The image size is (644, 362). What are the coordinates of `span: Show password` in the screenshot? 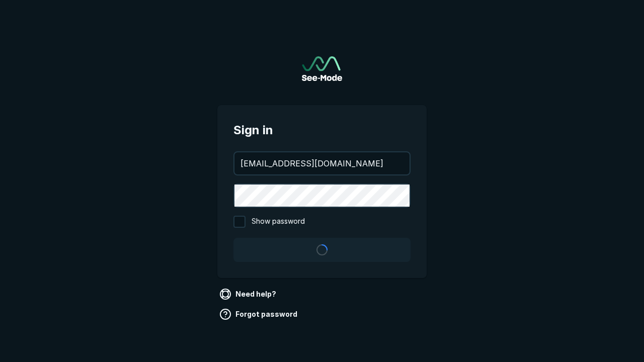 It's located at (279, 221).